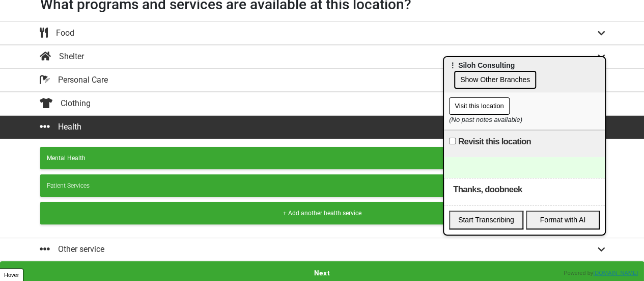 This screenshot has width=644, height=281. Describe the element at coordinates (74, 80) in the screenshot. I see `div: Personal Care` at that location.